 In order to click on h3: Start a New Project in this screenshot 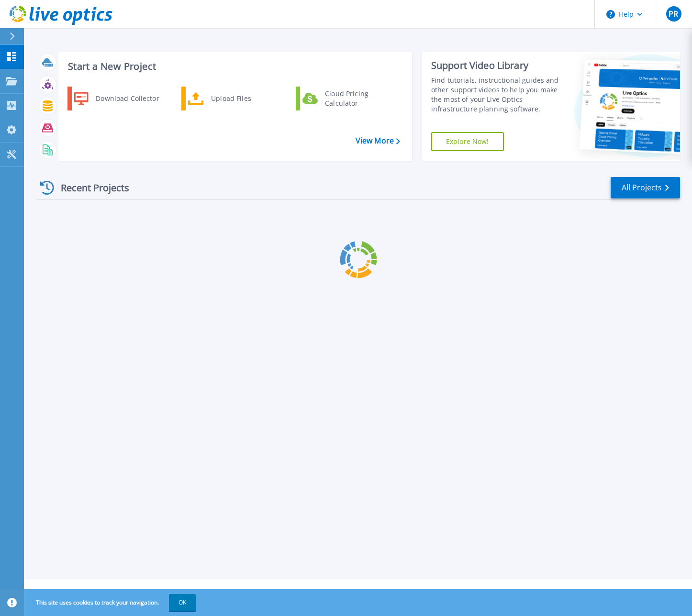, I will do `click(234, 66)`.